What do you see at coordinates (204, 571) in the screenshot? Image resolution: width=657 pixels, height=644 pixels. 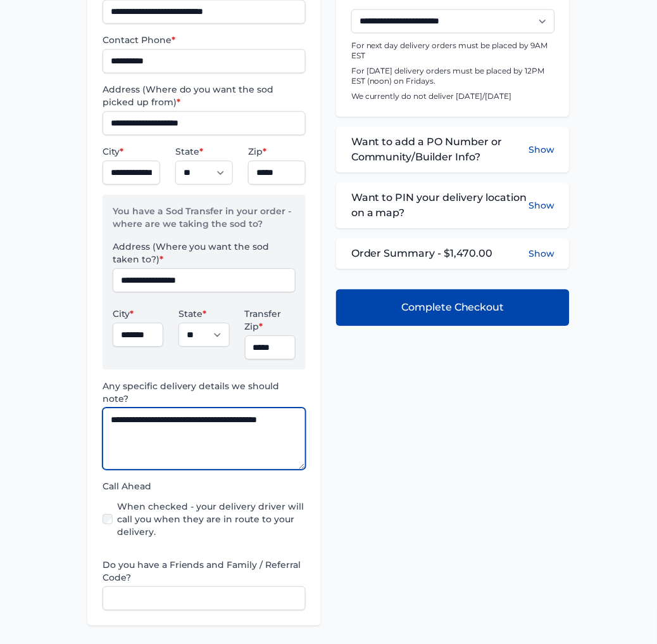 I see `label: Do you have a Friends and Family / Referral Code?` at bounding box center [204, 571].